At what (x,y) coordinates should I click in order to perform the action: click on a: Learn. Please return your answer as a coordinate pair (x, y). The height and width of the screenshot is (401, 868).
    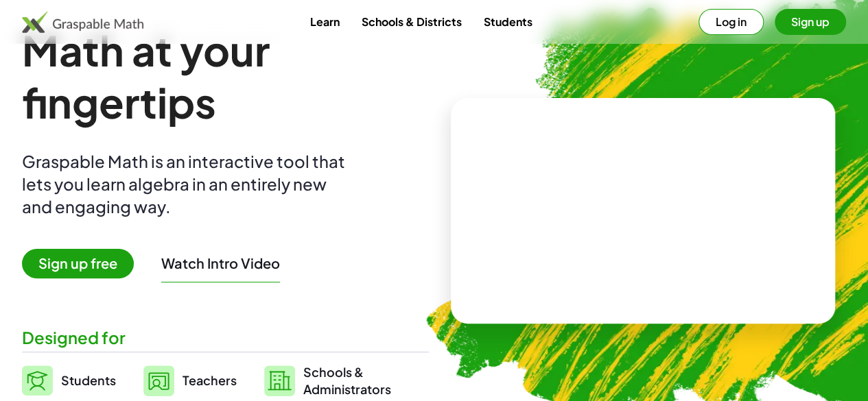
    Looking at the image, I should click on (324, 21).